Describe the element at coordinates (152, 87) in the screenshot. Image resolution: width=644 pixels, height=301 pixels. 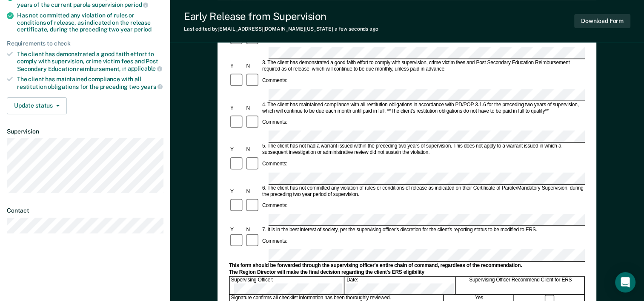
I see `span: years` at that location.